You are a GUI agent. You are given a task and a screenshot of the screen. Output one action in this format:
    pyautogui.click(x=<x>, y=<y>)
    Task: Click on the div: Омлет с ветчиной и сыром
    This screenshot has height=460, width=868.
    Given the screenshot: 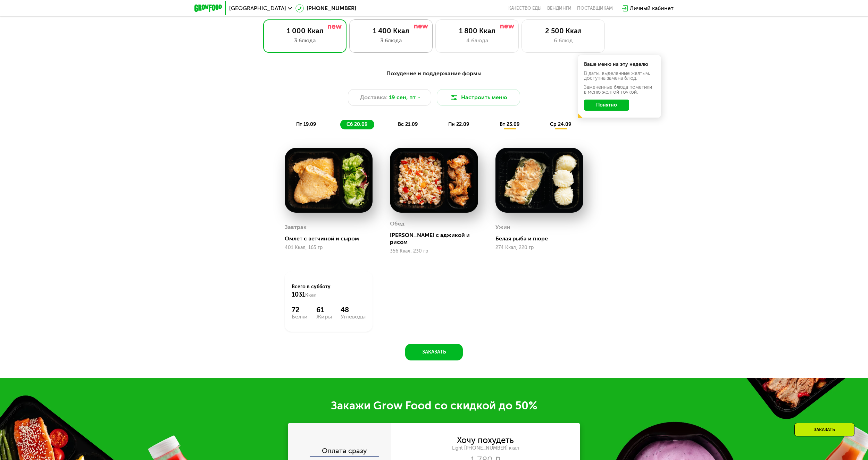 What is the action you would take?
    pyautogui.click(x=331, y=238)
    